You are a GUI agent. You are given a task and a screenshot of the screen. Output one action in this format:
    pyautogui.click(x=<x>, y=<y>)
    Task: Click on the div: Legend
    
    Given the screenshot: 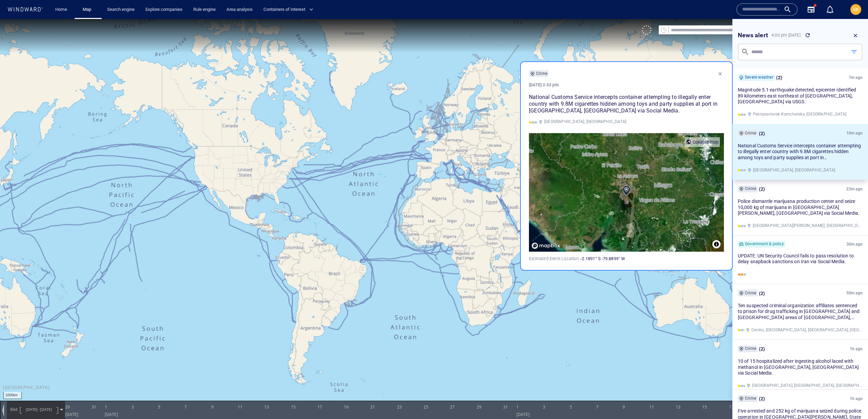 What is the action you would take?
    pyautogui.click(x=837, y=9)
    